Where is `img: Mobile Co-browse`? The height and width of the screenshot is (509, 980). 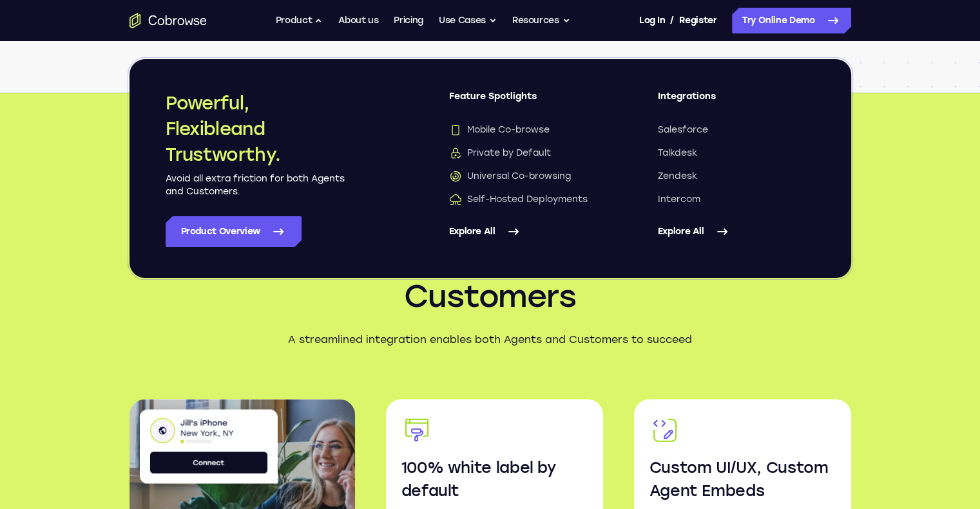
img: Mobile Co-browse is located at coordinates (456, 130).